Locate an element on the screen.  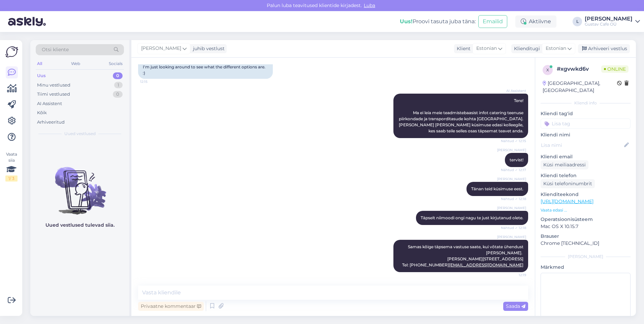
b: Uus! is located at coordinates (406, 21).